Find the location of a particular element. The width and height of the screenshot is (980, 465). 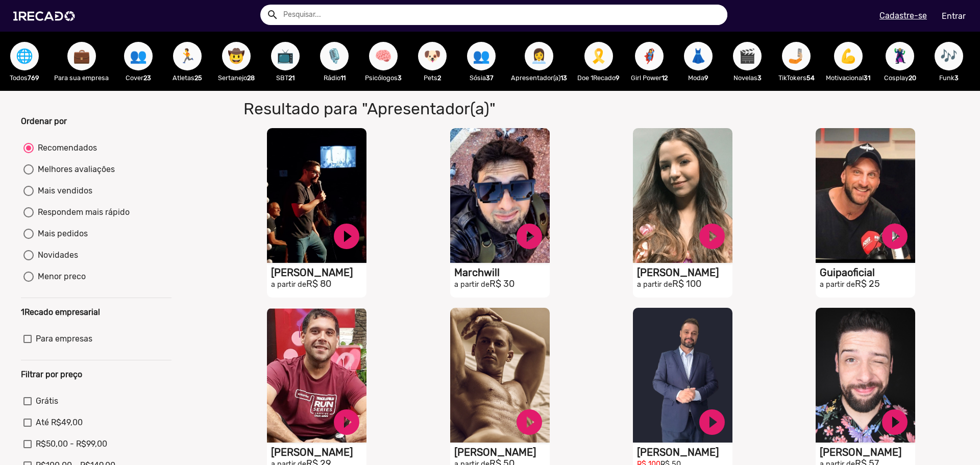

h2: R$ 80 is located at coordinates (319, 284).